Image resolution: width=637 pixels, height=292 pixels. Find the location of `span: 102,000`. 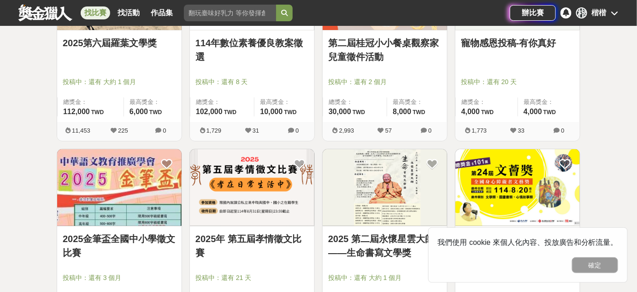

span: 102,000 is located at coordinates (209, 111).